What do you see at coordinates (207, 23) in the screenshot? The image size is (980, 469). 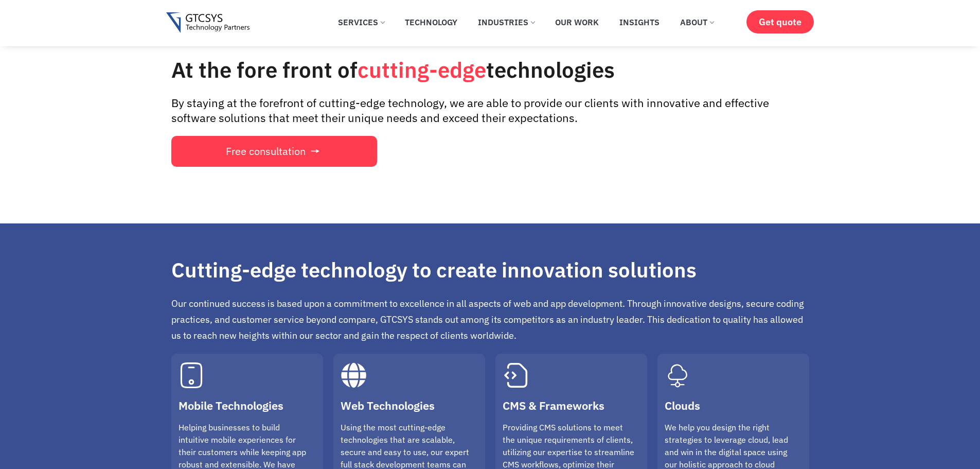 I see `img: Gtcsys logo` at bounding box center [207, 23].